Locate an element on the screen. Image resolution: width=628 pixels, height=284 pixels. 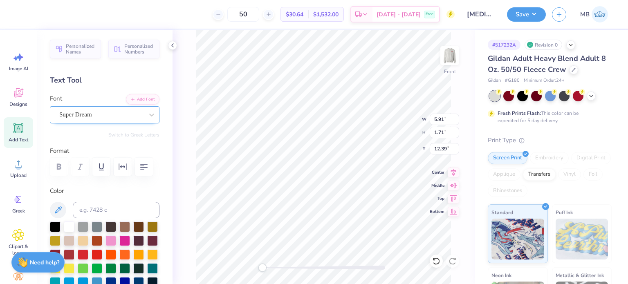
input: Untitled Design is located at coordinates (480, 14).